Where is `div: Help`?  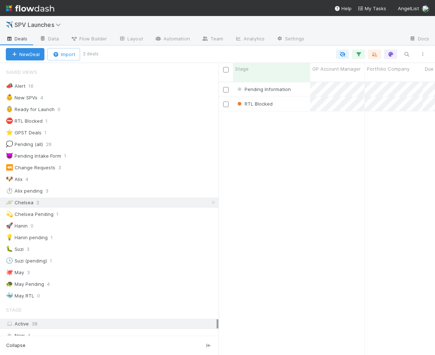 div: Help is located at coordinates (343, 8).